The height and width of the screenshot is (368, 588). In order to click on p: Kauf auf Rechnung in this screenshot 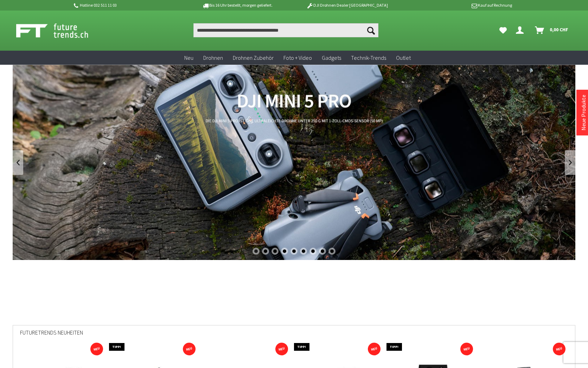, I will do `click(457, 5)`.